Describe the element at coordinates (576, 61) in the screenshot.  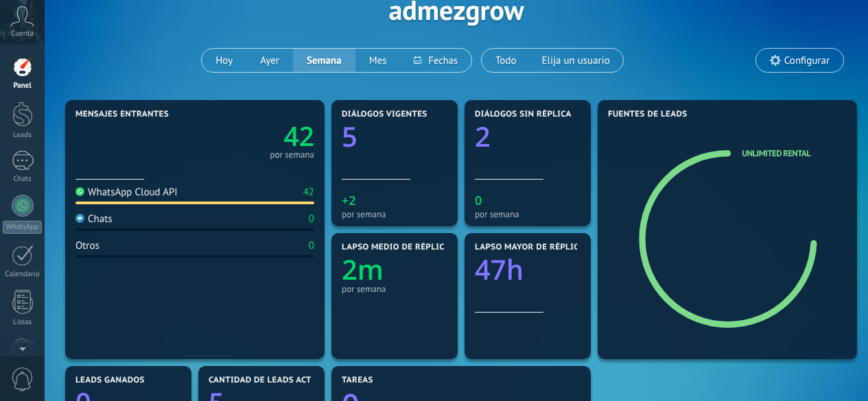
I see `button: Elija un usuario` at that location.